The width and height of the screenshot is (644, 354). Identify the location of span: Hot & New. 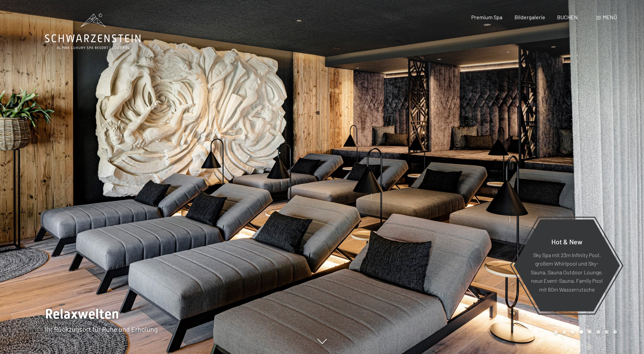
(567, 241).